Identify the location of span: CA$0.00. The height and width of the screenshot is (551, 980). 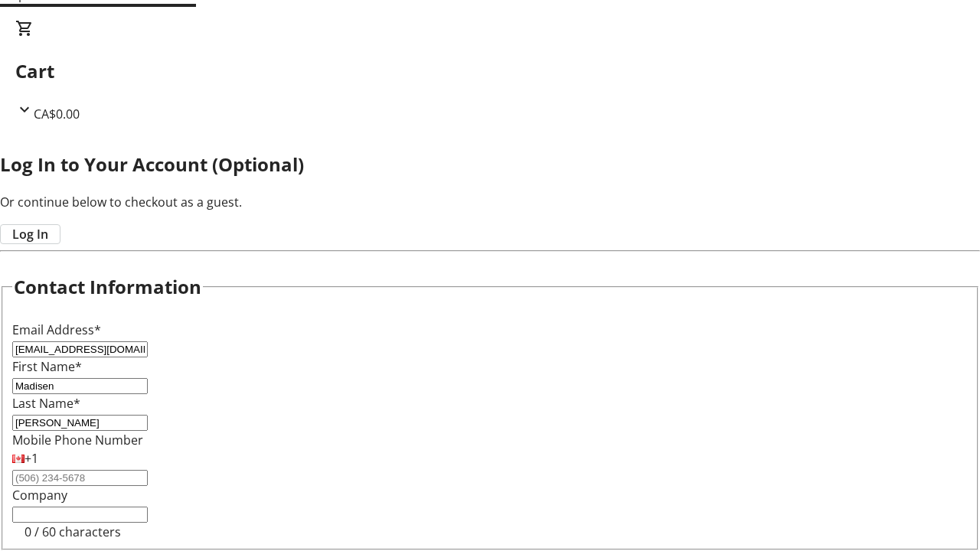
(57, 114).